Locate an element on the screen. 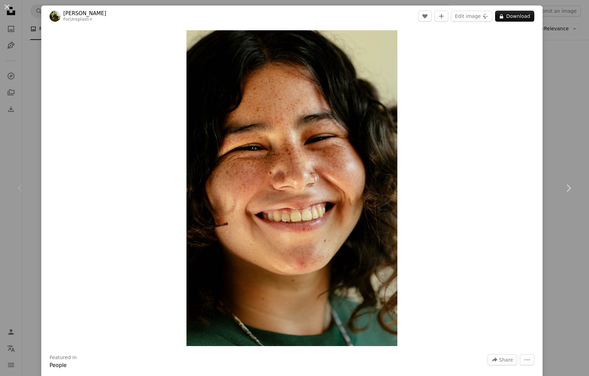 The height and width of the screenshot is (376, 589). span: Share is located at coordinates (506, 360).